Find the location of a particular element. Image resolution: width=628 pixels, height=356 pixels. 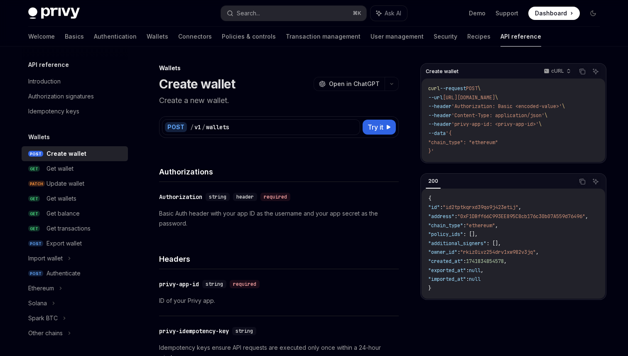

p: ID of your Privy app. is located at coordinates (279, 301).